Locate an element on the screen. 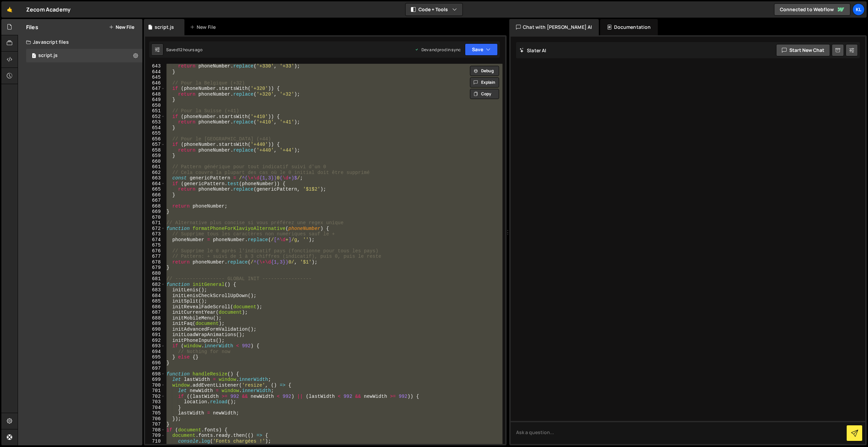 The height and width of the screenshot is (447, 868). div: 659 is located at coordinates (155, 156).